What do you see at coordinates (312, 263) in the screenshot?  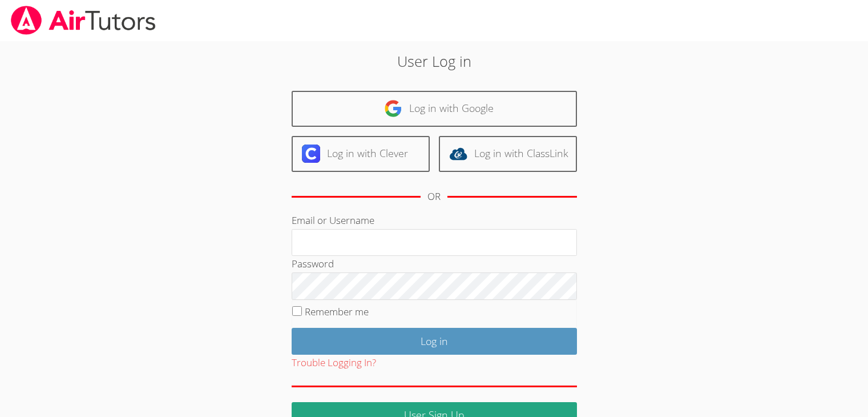 I see `label: Password` at bounding box center [312, 263].